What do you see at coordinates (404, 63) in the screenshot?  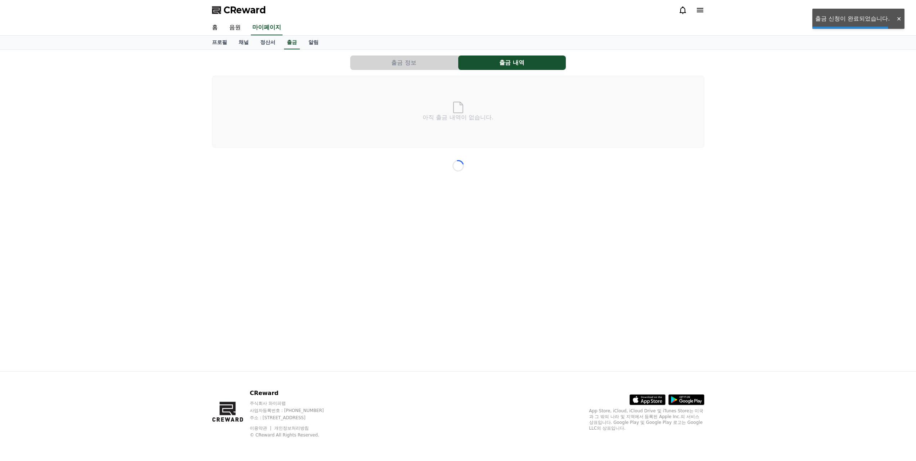 I see `button: 출금 정보` at bounding box center [404, 63].